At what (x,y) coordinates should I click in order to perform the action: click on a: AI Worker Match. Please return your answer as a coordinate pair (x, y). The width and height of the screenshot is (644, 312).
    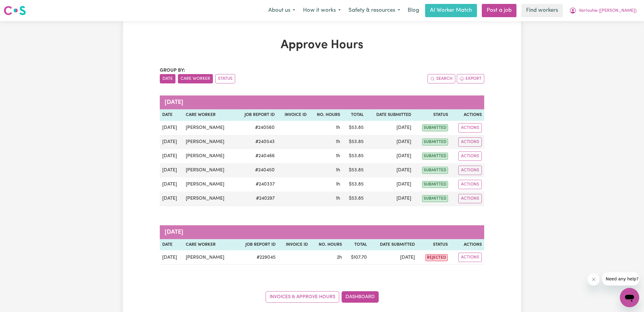
    Looking at the image, I should click on (451, 10).